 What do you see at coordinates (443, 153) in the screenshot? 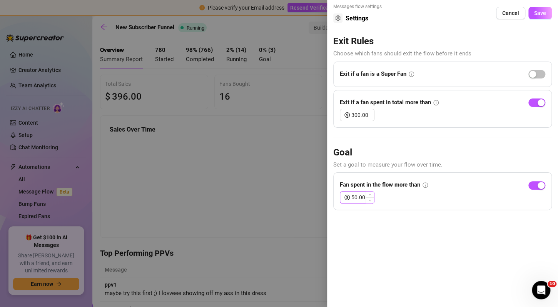
I see `h3: Goal` at bounding box center [443, 153].